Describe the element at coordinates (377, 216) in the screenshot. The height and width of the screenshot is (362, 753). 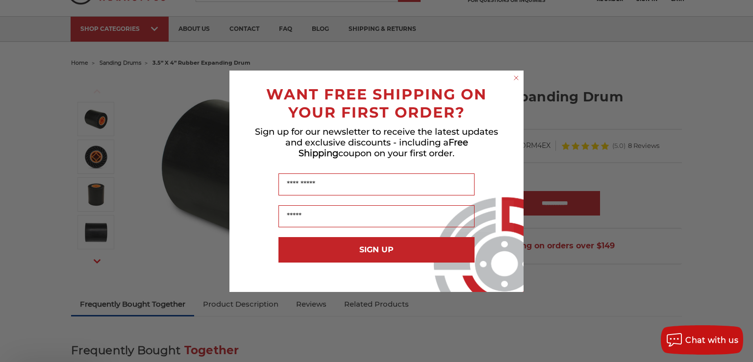
I see `input: Email` at that location.